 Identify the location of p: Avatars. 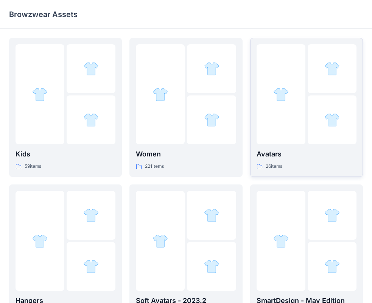
(306, 154).